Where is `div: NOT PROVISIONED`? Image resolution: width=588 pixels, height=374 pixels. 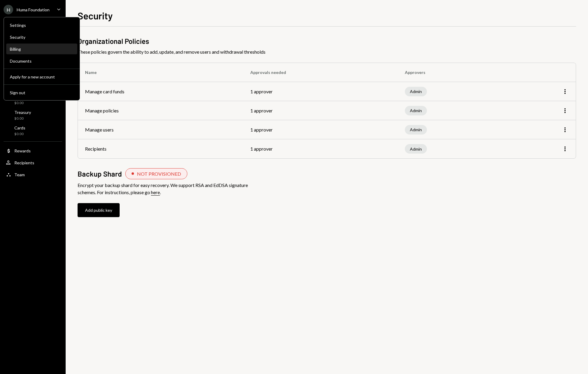
div: NOT PROVISIONED is located at coordinates (159, 174).